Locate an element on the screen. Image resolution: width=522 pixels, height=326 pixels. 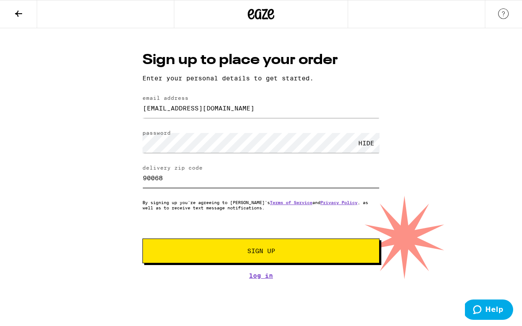
label: password is located at coordinates (157, 133).